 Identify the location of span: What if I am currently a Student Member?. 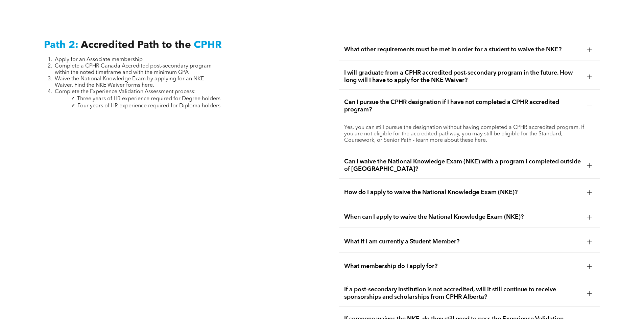
(463, 242).